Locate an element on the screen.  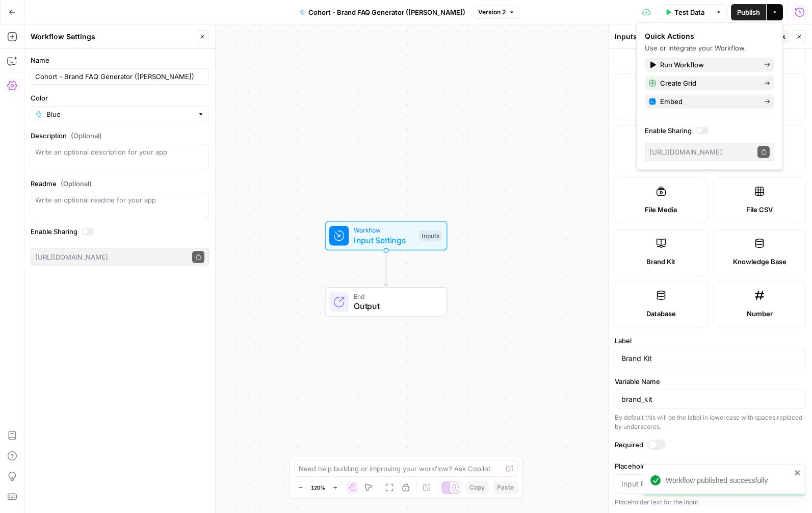
input: Untitled is located at coordinates (119, 76).